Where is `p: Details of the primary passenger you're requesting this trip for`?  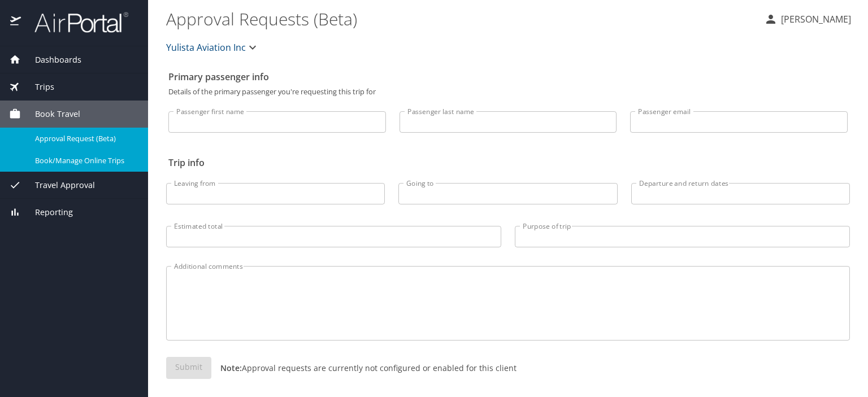
p: Details of the primary passenger you're requesting this trip for is located at coordinates (508, 92).